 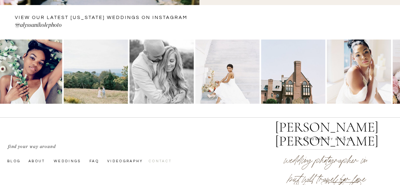 What do you see at coordinates (17, 161) in the screenshot?
I see `nav: Blog` at bounding box center [17, 161].